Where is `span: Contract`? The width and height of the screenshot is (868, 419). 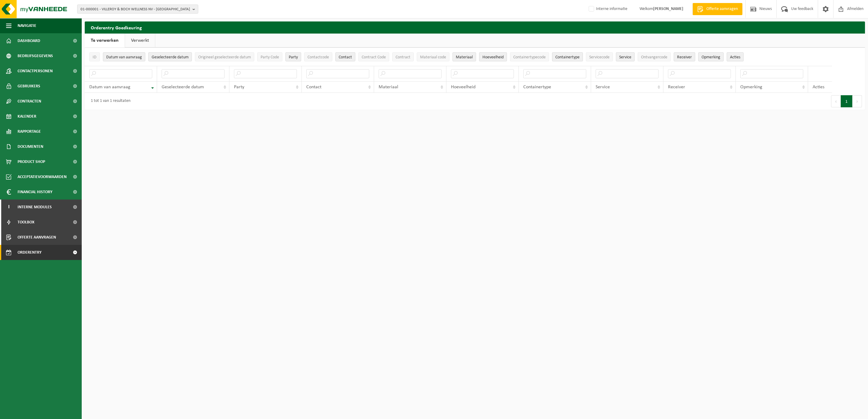
span: Contract is located at coordinates (403, 57).